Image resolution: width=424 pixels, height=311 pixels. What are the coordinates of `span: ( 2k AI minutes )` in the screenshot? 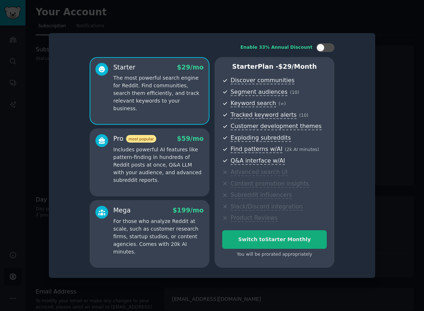 It's located at (302, 150).